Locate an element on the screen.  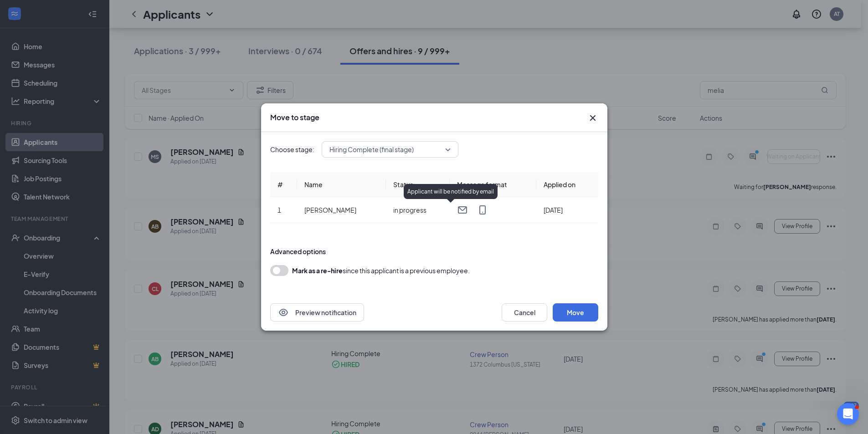
h3: Move to stage is located at coordinates (295, 118).